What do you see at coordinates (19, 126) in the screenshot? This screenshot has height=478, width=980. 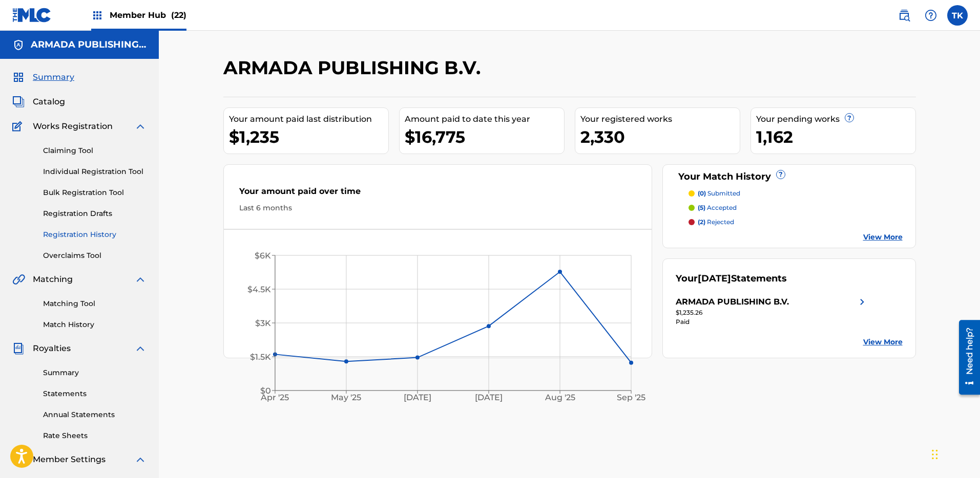 I see `img: Works Registration` at bounding box center [19, 126].